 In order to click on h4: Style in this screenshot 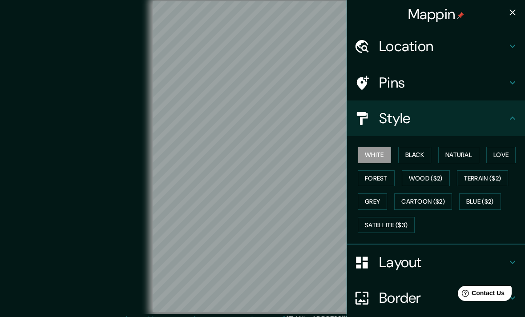, I will do `click(443, 118)`.